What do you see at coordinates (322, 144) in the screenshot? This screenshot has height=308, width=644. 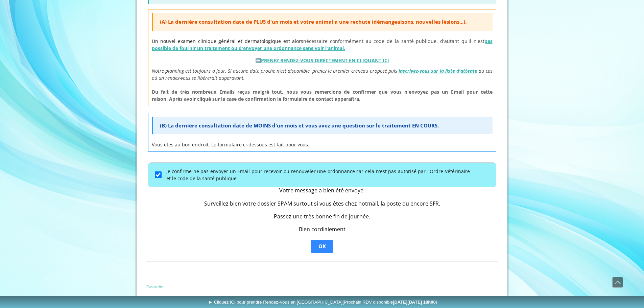 I see `p: Vous êtes au bon endroit. Le formulaire ci-dessous est fait pour vous.` at bounding box center [322, 144].